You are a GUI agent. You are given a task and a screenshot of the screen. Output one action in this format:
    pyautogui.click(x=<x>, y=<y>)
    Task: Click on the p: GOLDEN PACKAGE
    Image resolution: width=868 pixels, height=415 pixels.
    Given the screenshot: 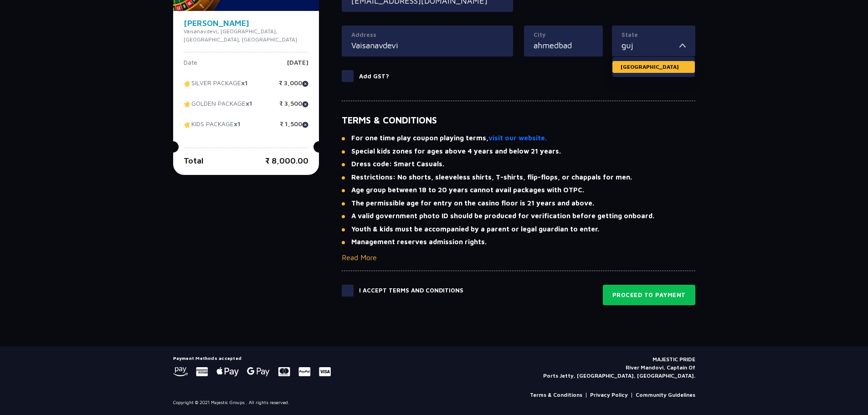 What is the action you would take?
    pyautogui.click(x=218, y=107)
    